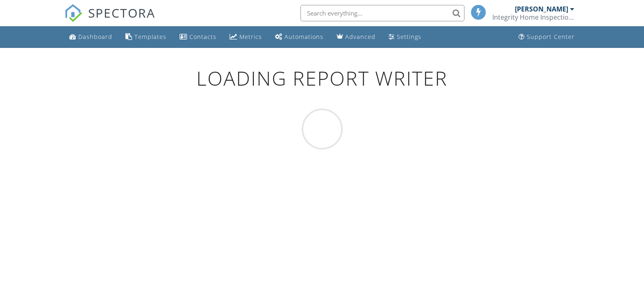 This screenshot has height=304, width=644. What do you see at coordinates (73, 13) in the screenshot?
I see `img: The Best Home Inspection Software - Spectora` at bounding box center [73, 13].